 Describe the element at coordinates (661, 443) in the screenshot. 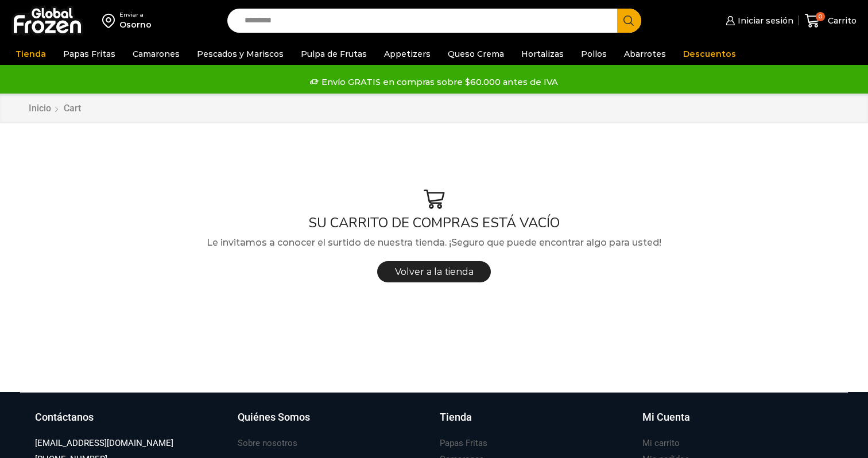

I see `a: Mi carrito` at that location.